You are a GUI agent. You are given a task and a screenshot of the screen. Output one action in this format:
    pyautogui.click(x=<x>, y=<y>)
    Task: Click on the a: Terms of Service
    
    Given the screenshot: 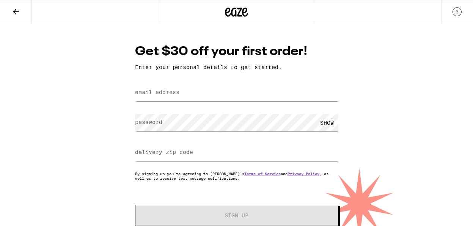 What is the action you would take?
    pyautogui.click(x=262, y=174)
    